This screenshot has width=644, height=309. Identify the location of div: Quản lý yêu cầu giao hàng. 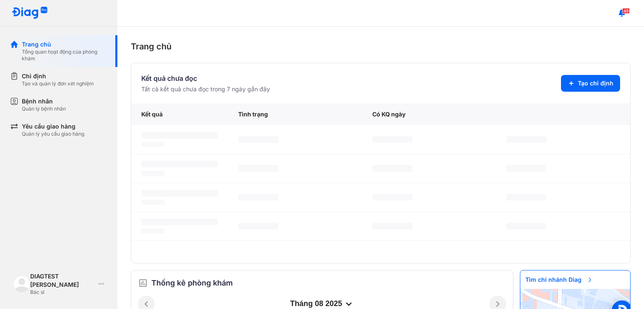
(53, 134).